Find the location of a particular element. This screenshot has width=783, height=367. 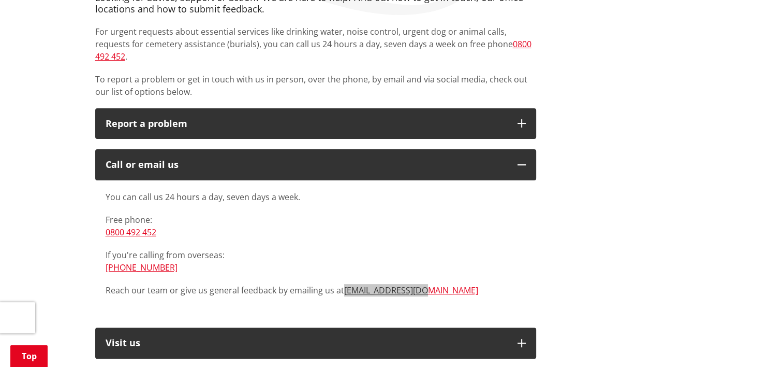

a: Top is located at coordinates (29, 356).